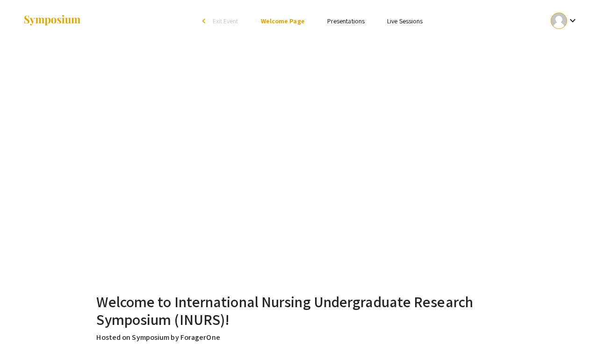 Image resolution: width=611 pixels, height=345 pixels. I want to click on a: Presentations, so click(346, 21).